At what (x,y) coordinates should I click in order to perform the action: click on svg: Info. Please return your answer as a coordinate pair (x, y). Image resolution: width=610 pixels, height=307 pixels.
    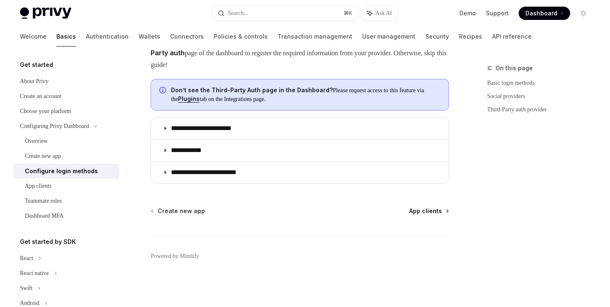
    Looking at the image, I should click on (163, 91).